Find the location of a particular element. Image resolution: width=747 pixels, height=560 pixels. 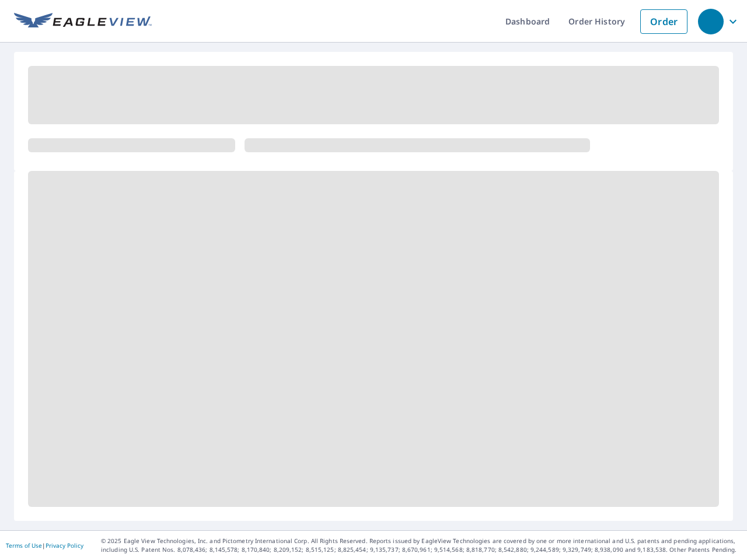

a: Terms of Use is located at coordinates (24, 545).